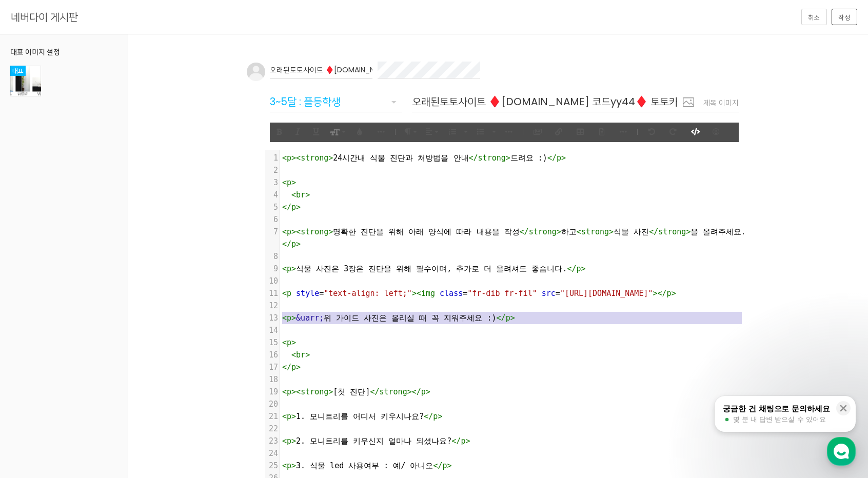 The image size is (868, 478). What do you see at coordinates (428, 294) in the screenshot?
I see `span: img` at bounding box center [428, 294].